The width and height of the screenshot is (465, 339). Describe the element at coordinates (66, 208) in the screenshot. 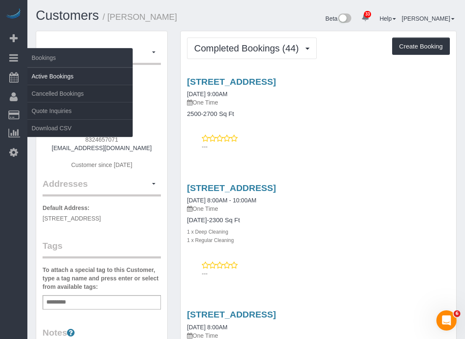

I see `label: Default Address:` at that location.